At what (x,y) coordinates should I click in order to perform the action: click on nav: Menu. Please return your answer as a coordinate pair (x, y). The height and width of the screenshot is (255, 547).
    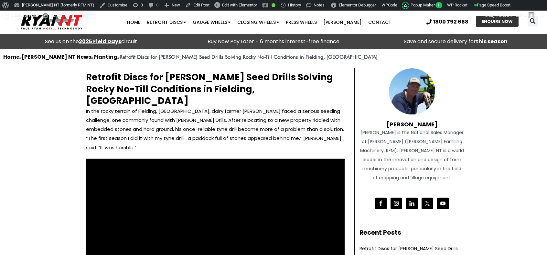
    Looking at the image, I should click on (259, 22).